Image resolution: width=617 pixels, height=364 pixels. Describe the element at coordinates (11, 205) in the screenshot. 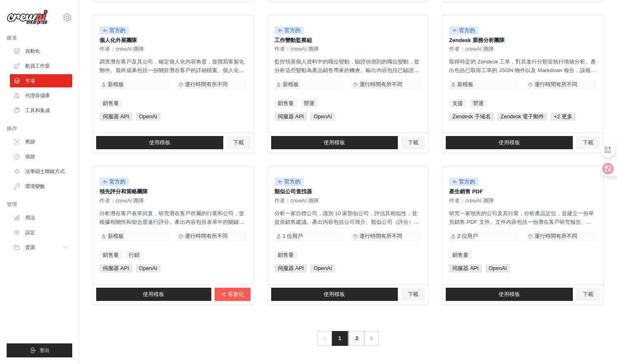

I see `font: 管理` at that location.